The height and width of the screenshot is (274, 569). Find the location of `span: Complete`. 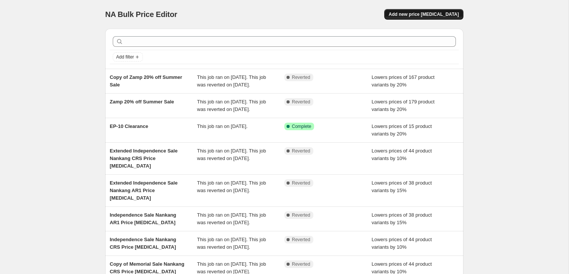

span: Complete is located at coordinates (301, 126).